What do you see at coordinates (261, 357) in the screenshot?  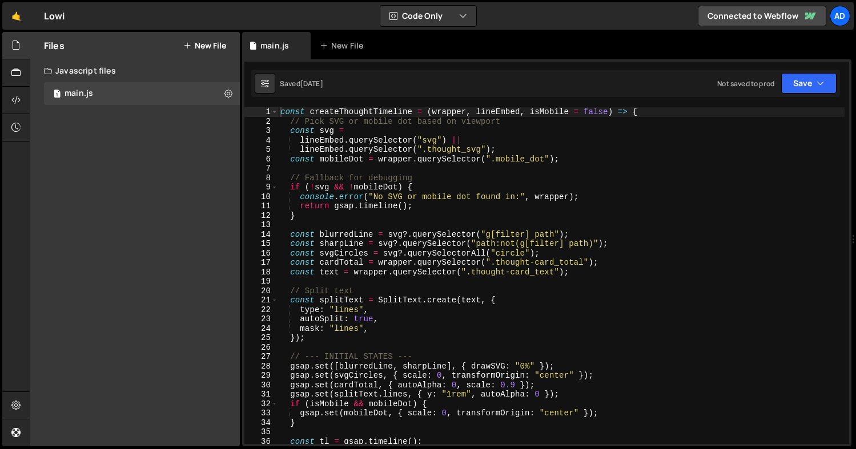 I see `div: 27` at bounding box center [261, 357].